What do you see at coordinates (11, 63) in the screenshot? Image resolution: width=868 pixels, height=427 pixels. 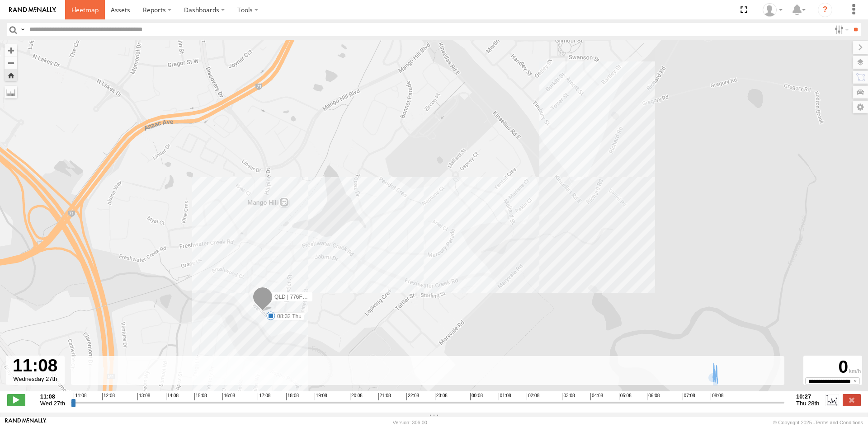 I see `button: Zoom out` at bounding box center [11, 63].